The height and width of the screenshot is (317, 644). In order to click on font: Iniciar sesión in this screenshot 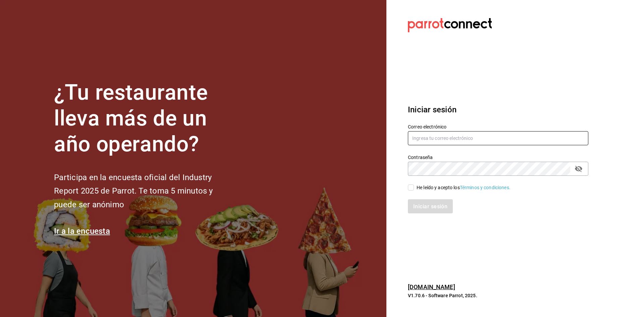, I will do `click(432, 110)`.